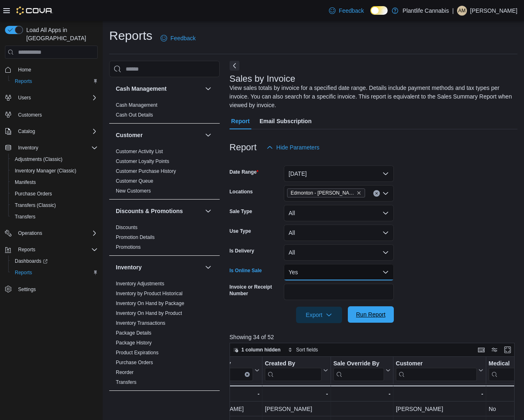  What do you see at coordinates (133, 191) in the screenshot?
I see `span: New Customers` at bounding box center [133, 191].